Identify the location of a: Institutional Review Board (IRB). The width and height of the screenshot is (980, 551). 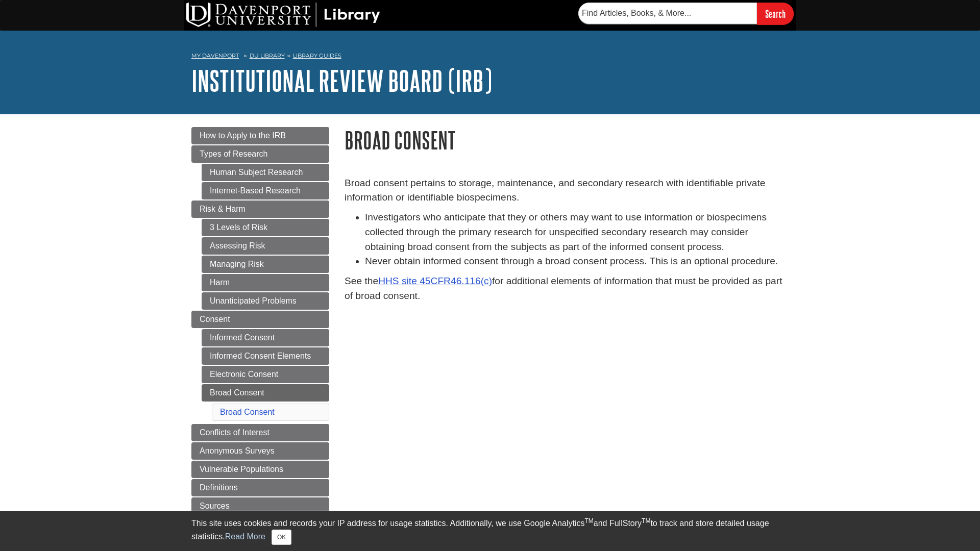
(342, 81).